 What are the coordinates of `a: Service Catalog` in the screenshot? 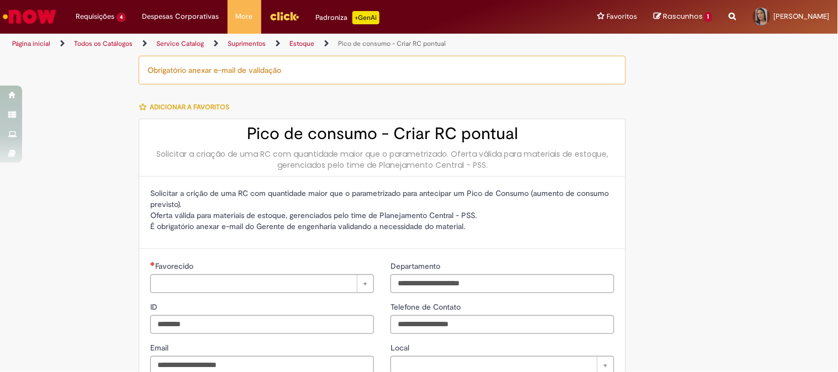 It's located at (180, 44).